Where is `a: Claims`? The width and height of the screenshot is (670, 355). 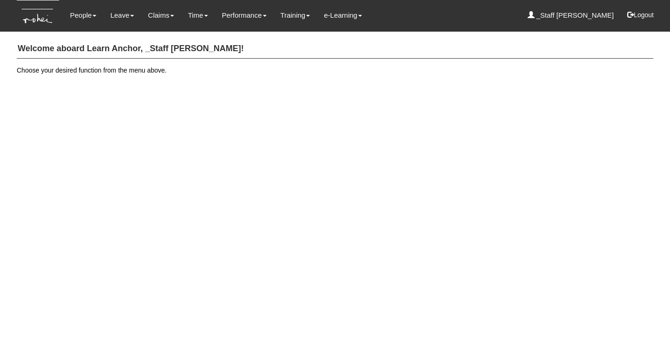 a: Claims is located at coordinates (161, 15).